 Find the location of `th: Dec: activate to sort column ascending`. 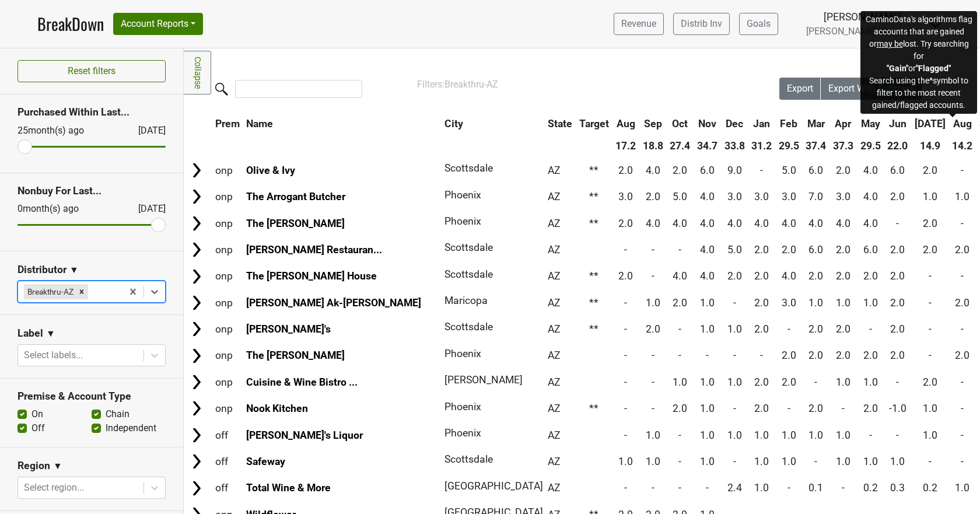

th: Dec: activate to sort column ascending is located at coordinates (735, 124).